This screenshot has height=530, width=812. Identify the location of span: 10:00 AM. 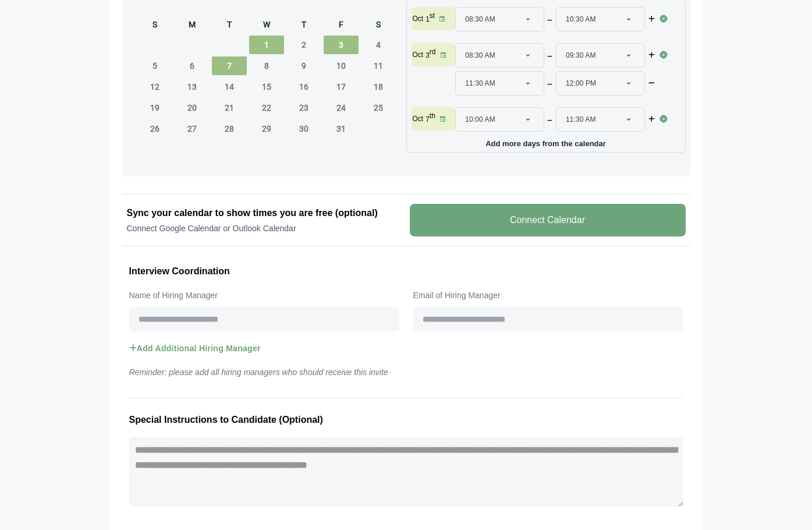
(480, 119).